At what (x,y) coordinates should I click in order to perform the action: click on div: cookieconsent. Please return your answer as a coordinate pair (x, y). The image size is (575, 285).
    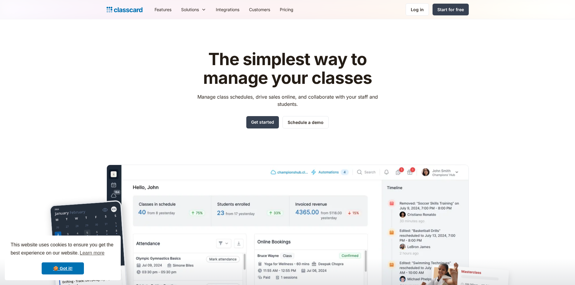
    Looking at the image, I should click on (63, 258).